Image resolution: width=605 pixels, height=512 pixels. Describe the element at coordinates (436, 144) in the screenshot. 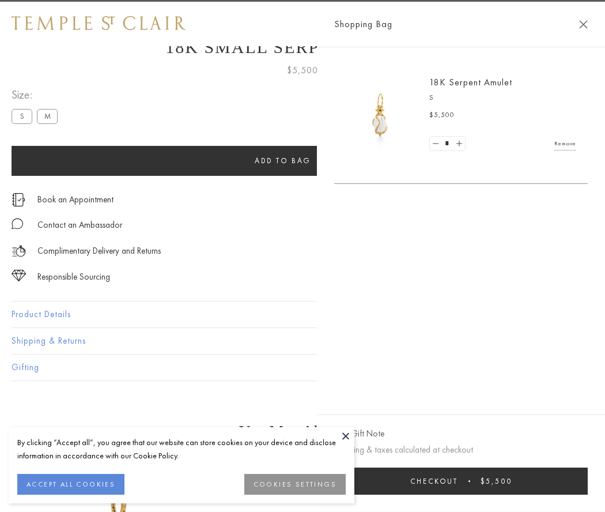

I see `a: Set quantity to 0` at that location.